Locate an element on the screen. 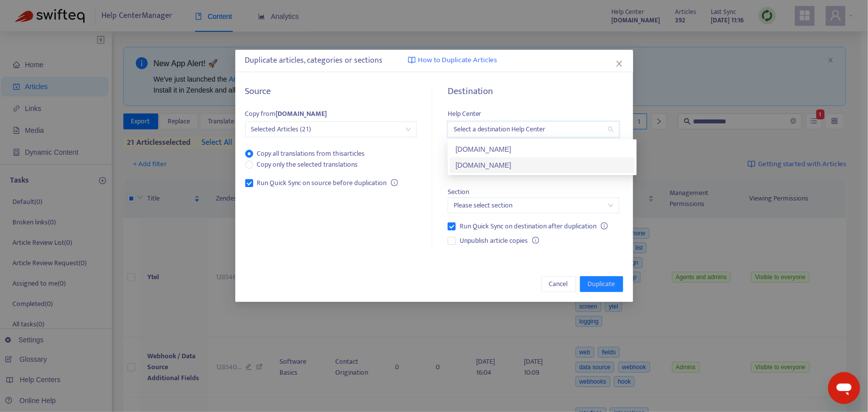 The height and width of the screenshot is (412, 868). h5: Source is located at coordinates (331, 92).